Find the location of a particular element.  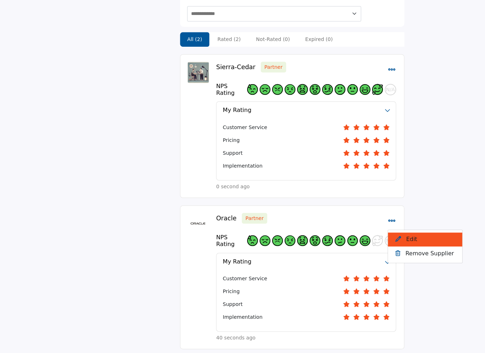

li: All (2) is located at coordinates (195, 39).